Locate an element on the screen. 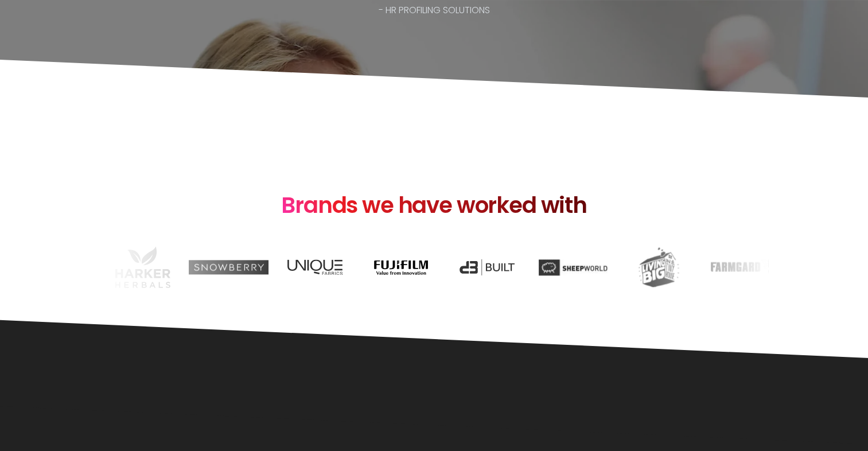 The height and width of the screenshot is (451, 868). img: D3 Built is located at coordinates (487, 267).